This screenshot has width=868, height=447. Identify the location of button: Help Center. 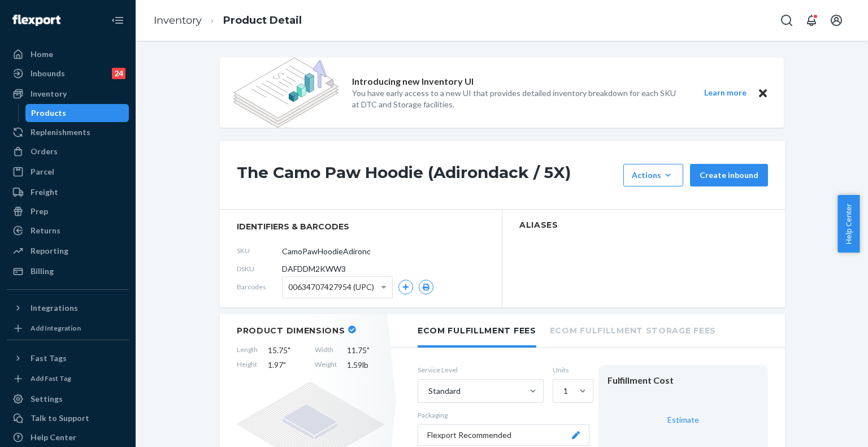
(848, 223).